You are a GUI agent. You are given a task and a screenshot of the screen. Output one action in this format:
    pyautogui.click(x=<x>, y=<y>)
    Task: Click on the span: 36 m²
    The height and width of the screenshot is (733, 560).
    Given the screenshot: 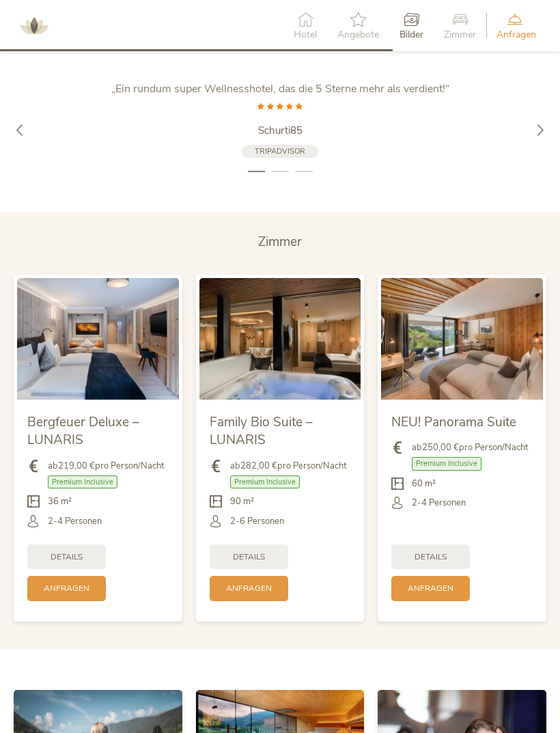 What is the action you would take?
    pyautogui.click(x=60, y=502)
    